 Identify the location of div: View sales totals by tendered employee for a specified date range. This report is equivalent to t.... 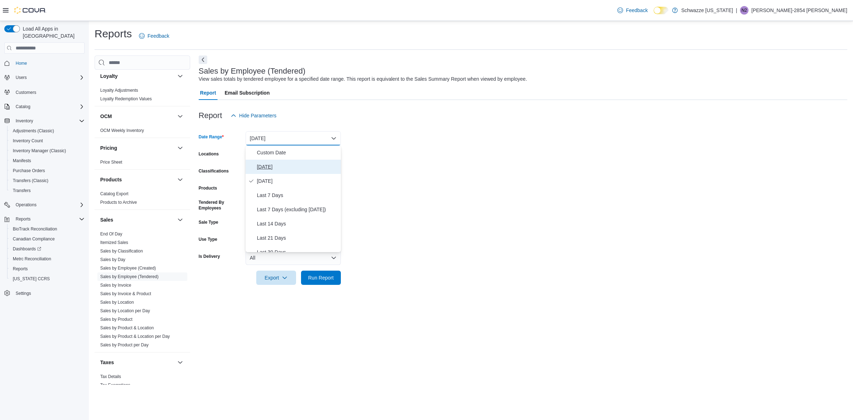
(363, 79).